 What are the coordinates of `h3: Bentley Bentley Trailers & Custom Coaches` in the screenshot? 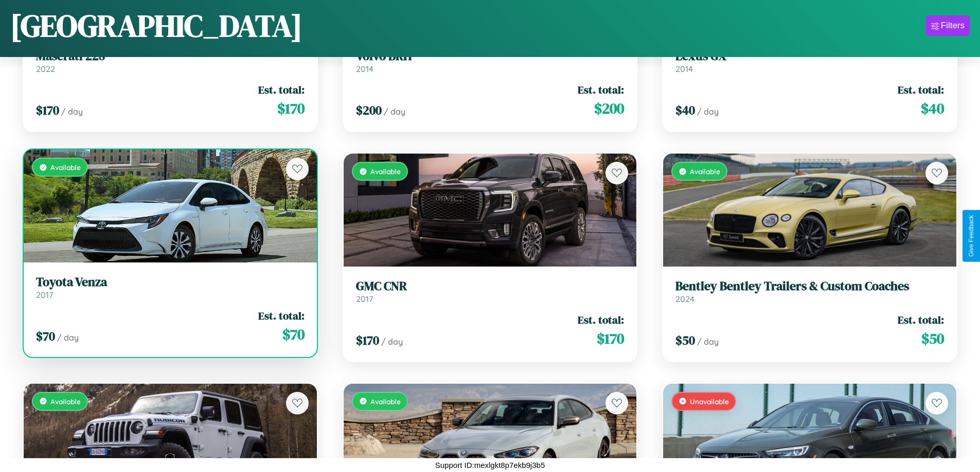 It's located at (810, 287).